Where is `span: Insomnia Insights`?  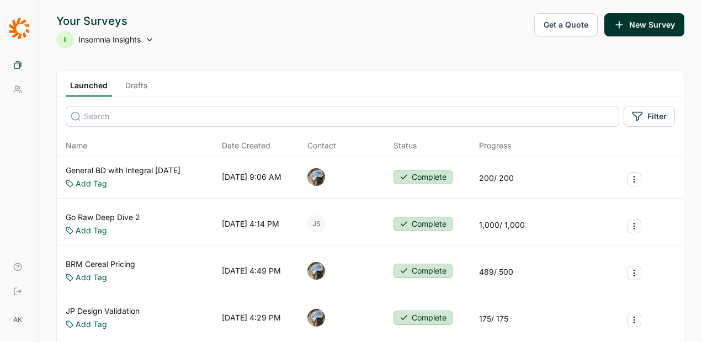
span: Insomnia Insights is located at coordinates (109, 40).